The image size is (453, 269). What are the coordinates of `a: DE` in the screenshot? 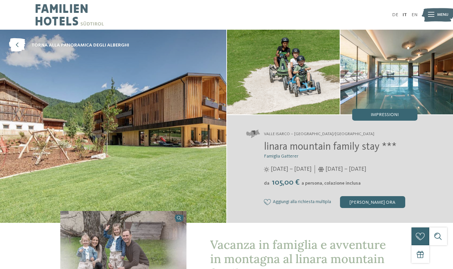 It's located at (395, 15).